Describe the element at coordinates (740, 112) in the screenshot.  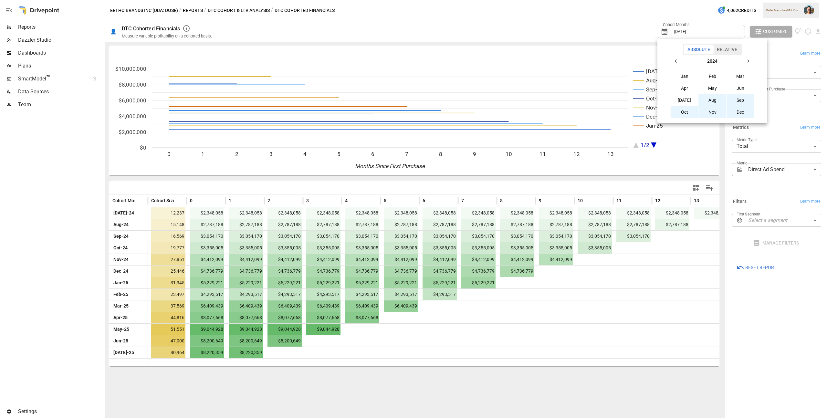
I see `button: Dec` at that location.